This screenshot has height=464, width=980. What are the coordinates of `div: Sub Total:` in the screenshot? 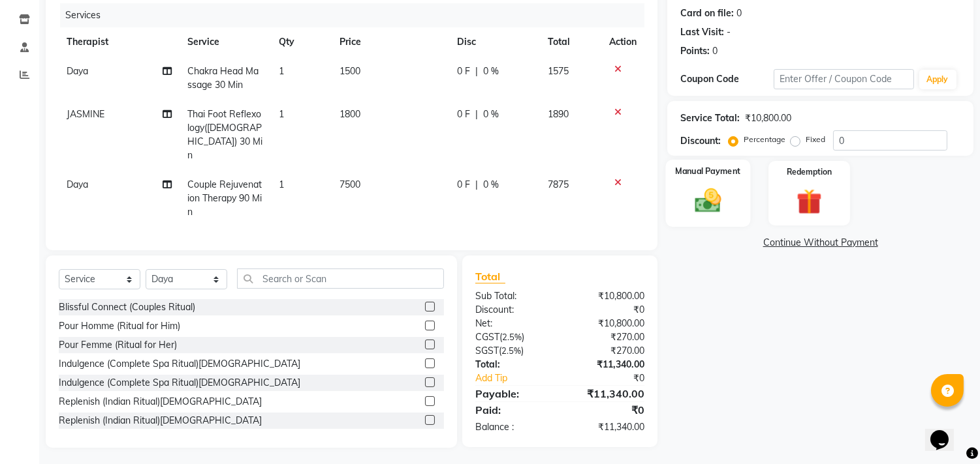 It's located at (513, 296).